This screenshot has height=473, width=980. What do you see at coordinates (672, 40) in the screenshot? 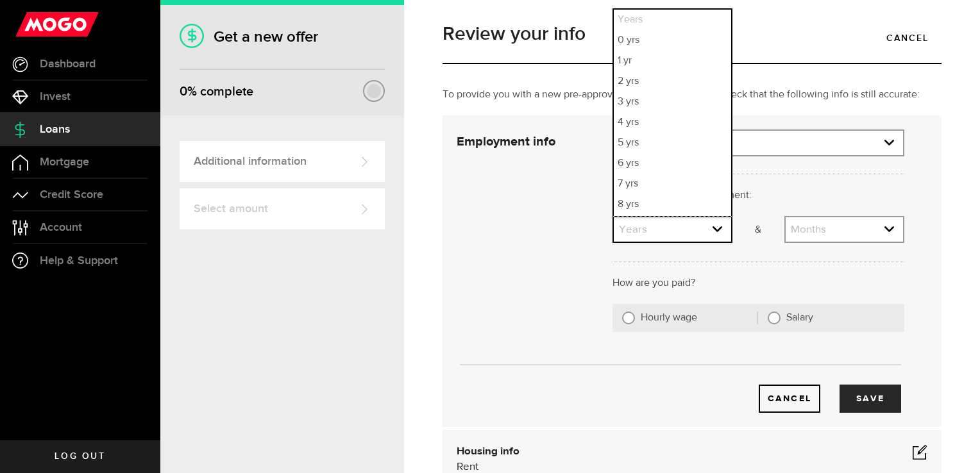
I see `li: 0 yrs` at bounding box center [672, 40].